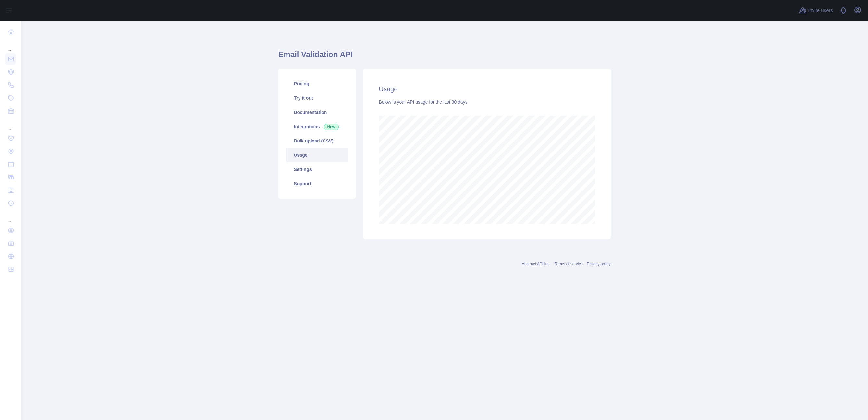 This screenshot has height=420, width=868. What do you see at coordinates (317, 155) in the screenshot?
I see `a: Usage` at bounding box center [317, 155].